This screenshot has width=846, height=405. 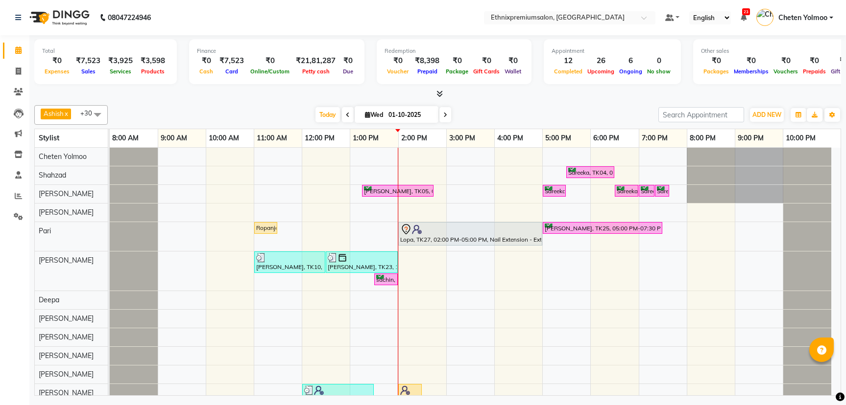 What do you see at coordinates (174, 138) in the screenshot?
I see `a: 9:00 AM` at bounding box center [174, 138].